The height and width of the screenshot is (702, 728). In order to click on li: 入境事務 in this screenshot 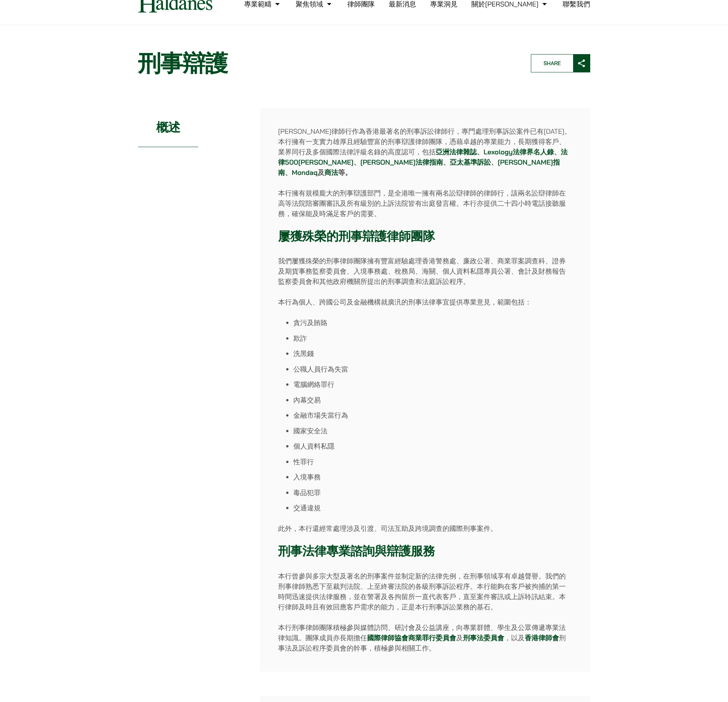, I will do `click(433, 476)`.